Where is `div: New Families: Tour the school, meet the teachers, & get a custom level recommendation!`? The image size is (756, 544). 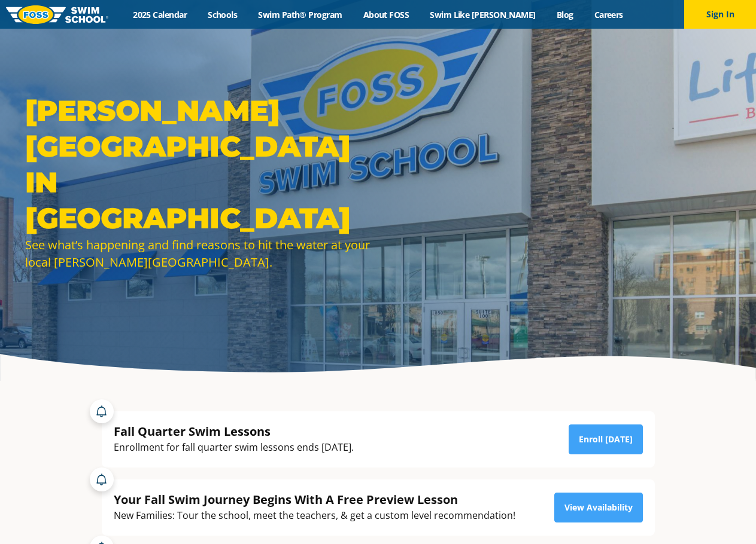
div: New Families: Tour the school, meet the teachers, & get a custom level recommendation! is located at coordinates (314, 515).